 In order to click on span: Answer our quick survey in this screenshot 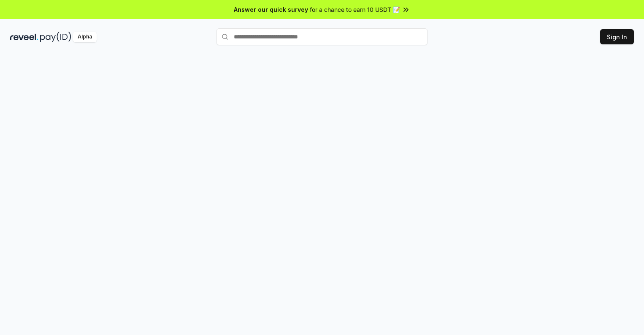, I will do `click(271, 9)`.